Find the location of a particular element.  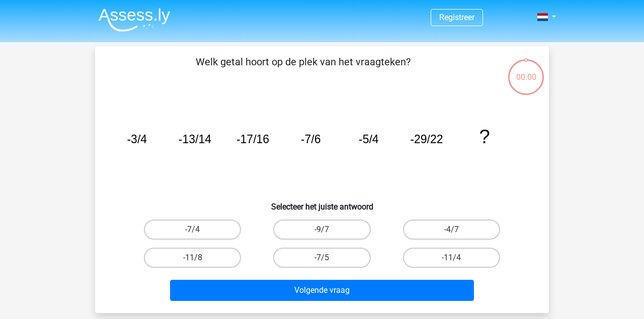

tspan: -29/22 is located at coordinates (426, 139).